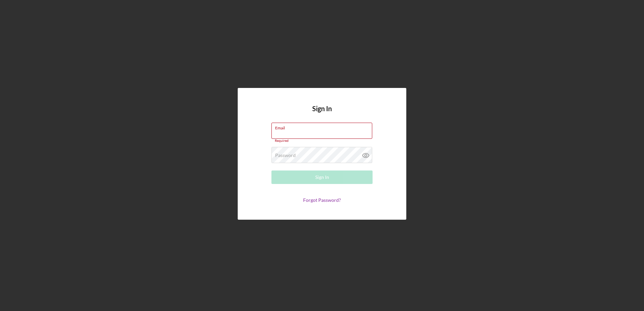 This screenshot has width=644, height=311. I want to click on div: Required, so click(322, 141).